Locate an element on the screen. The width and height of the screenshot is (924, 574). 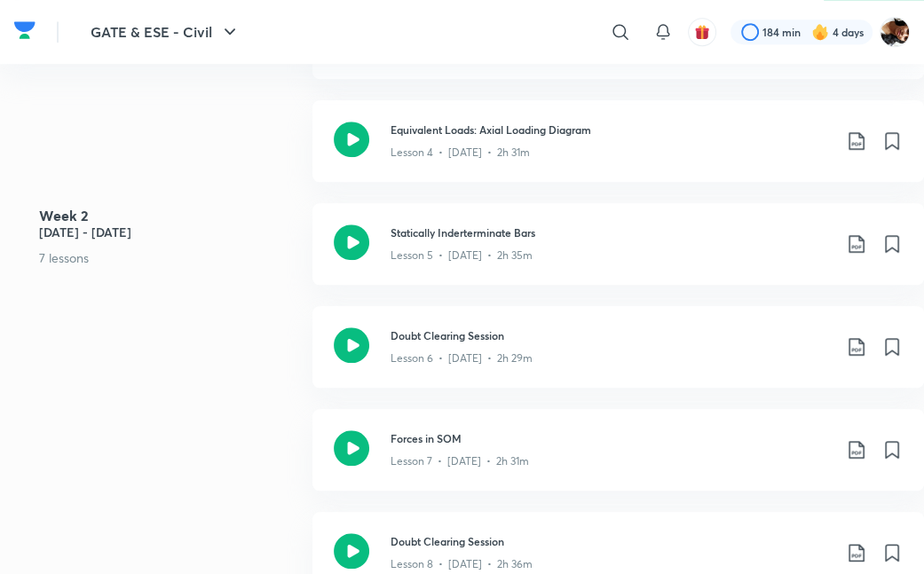
img: streak is located at coordinates (820, 32).